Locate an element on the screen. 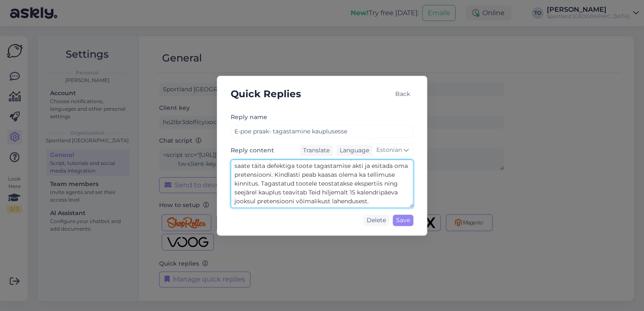 Image resolution: width=644 pixels, height=311 pixels. input: Add reply name is located at coordinates (322, 131).